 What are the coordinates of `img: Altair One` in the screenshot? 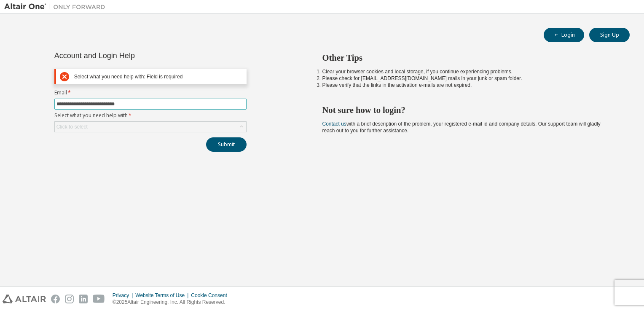 It's located at (57, 7).